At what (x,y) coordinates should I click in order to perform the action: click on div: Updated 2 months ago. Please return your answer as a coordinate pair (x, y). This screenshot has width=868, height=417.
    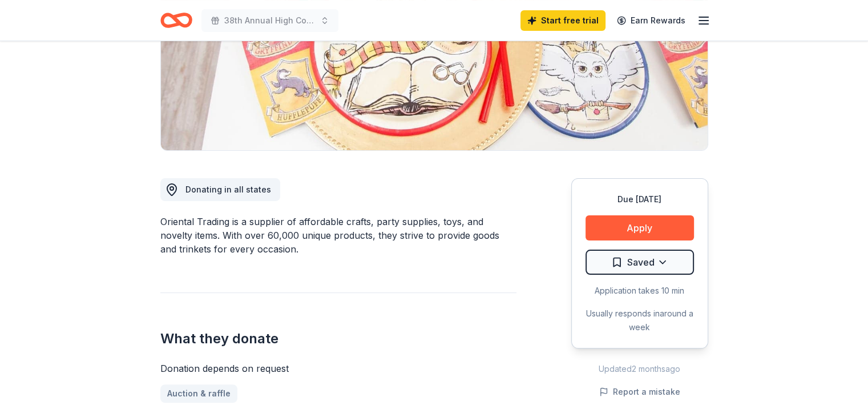
    Looking at the image, I should click on (640, 368).